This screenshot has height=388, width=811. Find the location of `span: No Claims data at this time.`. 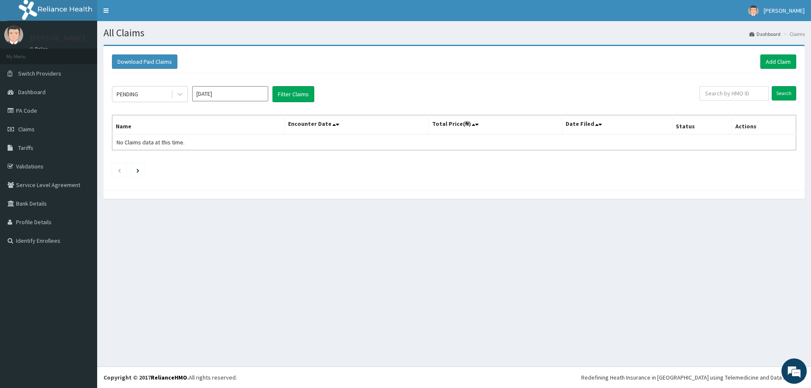

span: No Claims data at this time. is located at coordinates (150, 142).